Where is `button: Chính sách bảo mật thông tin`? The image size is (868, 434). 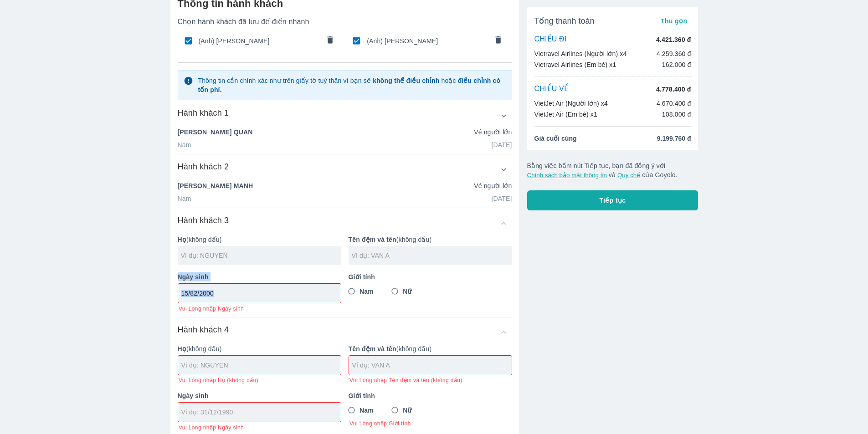 button: Chính sách bảo mật thông tin is located at coordinates (567, 175).